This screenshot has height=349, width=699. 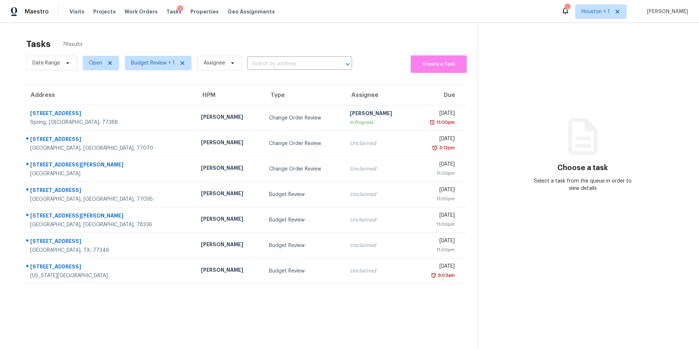 What do you see at coordinates (38, 44) in the screenshot?
I see `h2: Tasks` at bounding box center [38, 44].